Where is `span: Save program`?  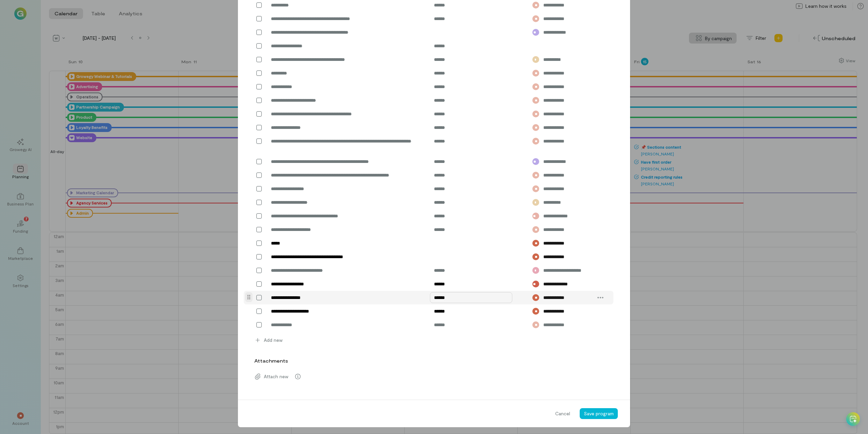
span: Save program is located at coordinates (599, 413).